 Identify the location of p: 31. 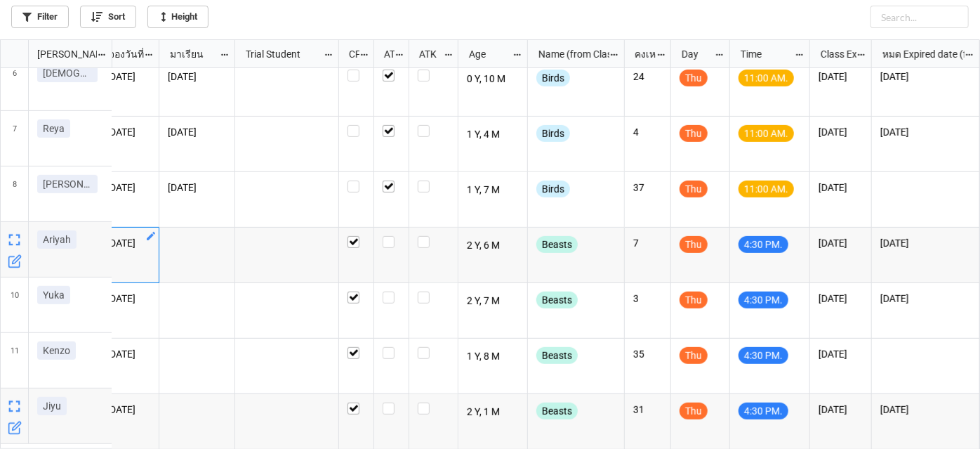
(647, 409).